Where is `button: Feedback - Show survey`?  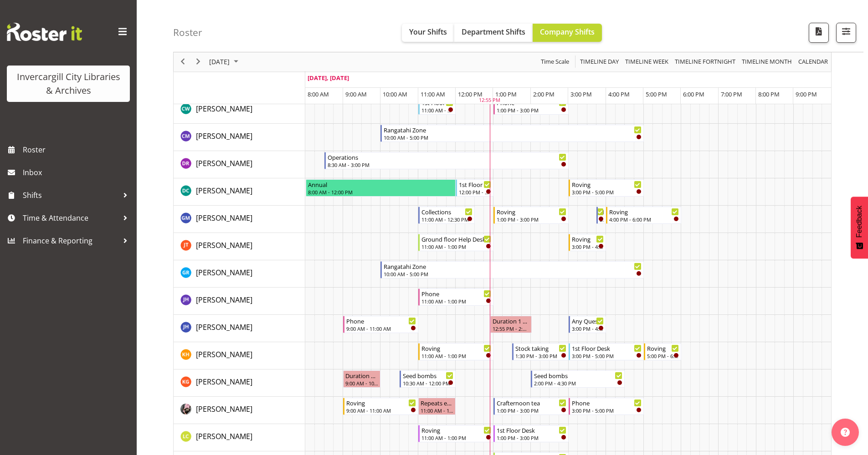 button: Feedback - Show survey is located at coordinates (859, 228).